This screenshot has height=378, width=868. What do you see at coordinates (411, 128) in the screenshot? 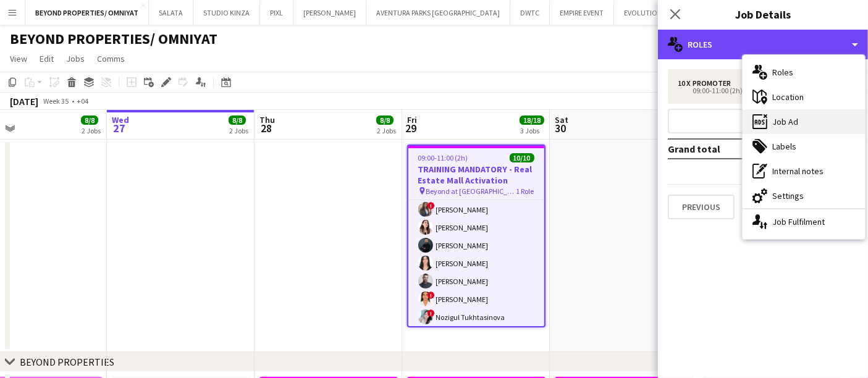
I see `span: 29` at bounding box center [411, 128].